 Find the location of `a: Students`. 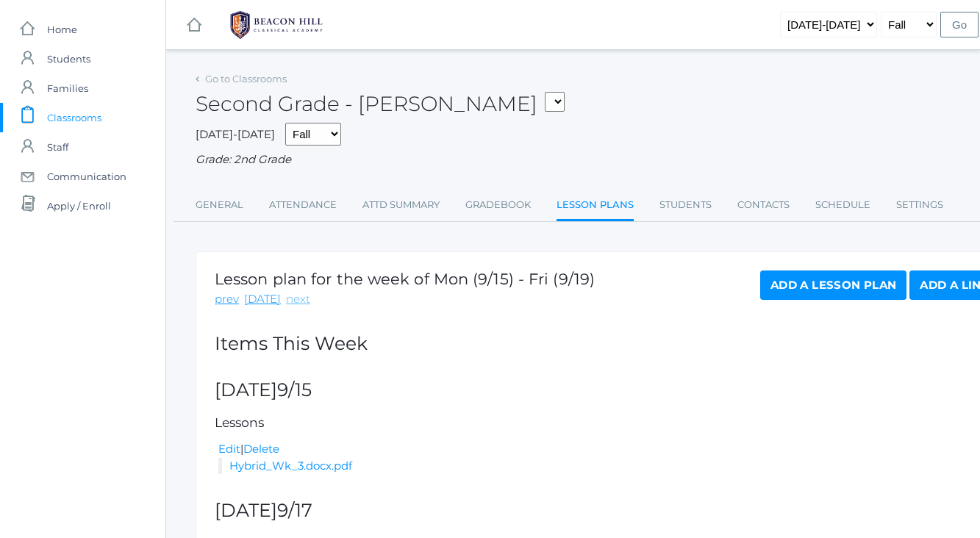

a: Students is located at coordinates (685, 205).